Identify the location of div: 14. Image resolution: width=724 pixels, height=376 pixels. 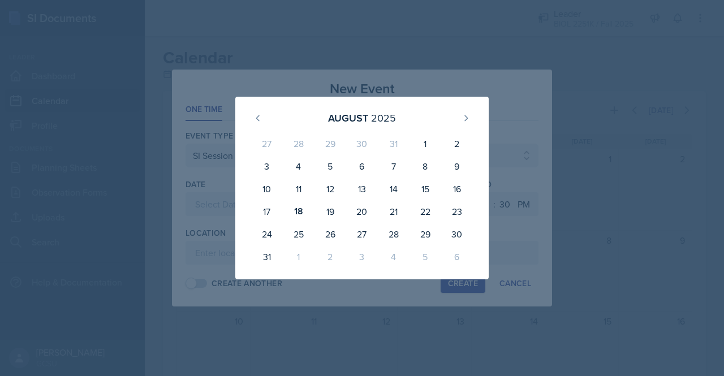
(393, 189).